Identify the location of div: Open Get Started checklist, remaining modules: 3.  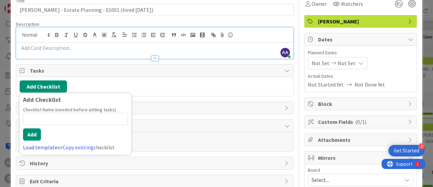
(407, 150).